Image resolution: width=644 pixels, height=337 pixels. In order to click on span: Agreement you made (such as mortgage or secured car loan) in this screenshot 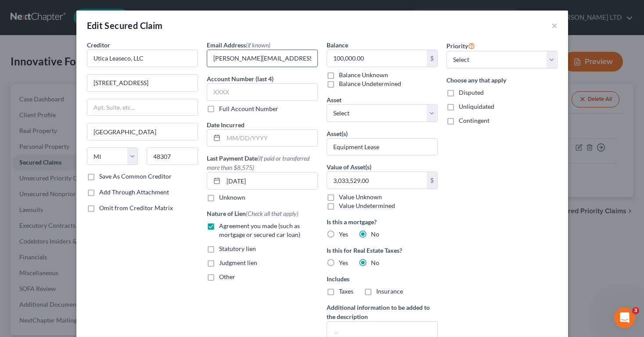, I will do `click(260, 230)`.